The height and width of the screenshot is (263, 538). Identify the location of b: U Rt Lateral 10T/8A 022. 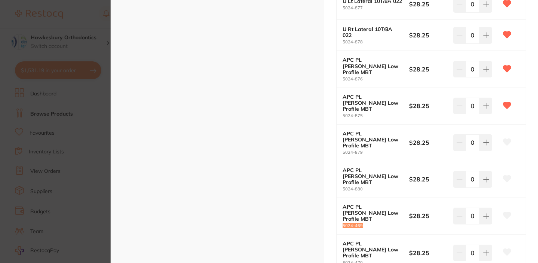
(373, 32).